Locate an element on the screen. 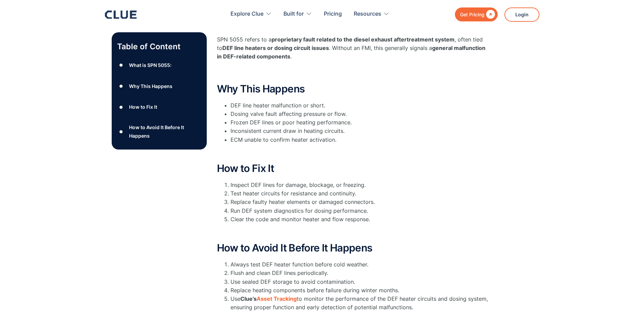  li: Replace faulty heater elements or damaged connectors. is located at coordinates (360, 202).